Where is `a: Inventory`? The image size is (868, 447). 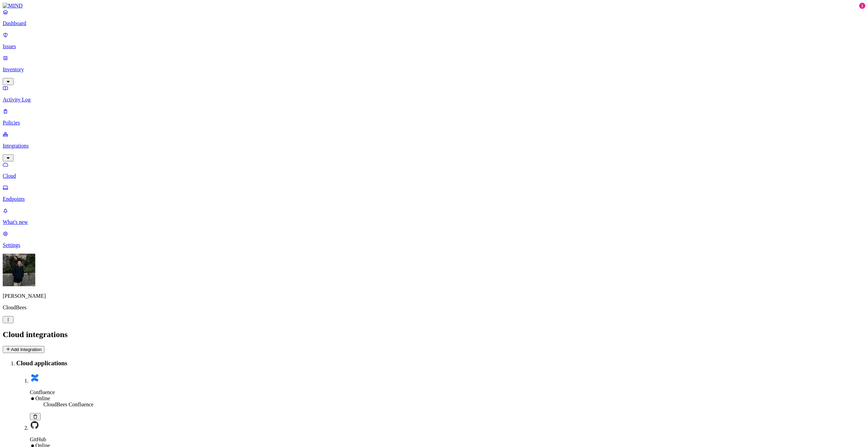
a: Inventory is located at coordinates (434, 70).